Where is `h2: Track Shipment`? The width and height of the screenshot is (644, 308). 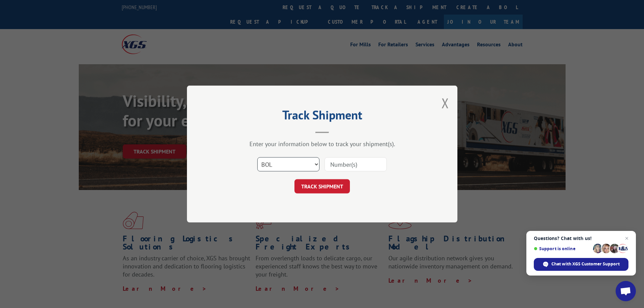 h2: Track Shipment is located at coordinates (322, 117).